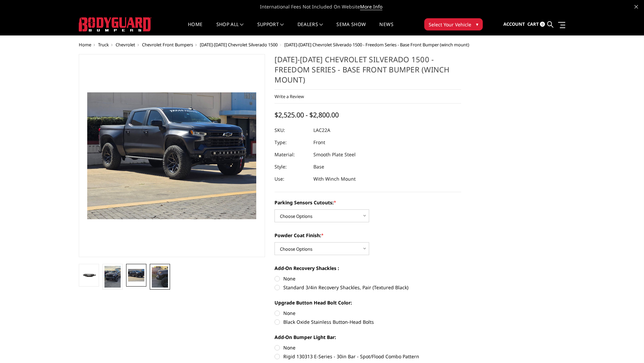 The height and width of the screenshot is (363, 644). I want to click on dt: Style:, so click(292, 167).